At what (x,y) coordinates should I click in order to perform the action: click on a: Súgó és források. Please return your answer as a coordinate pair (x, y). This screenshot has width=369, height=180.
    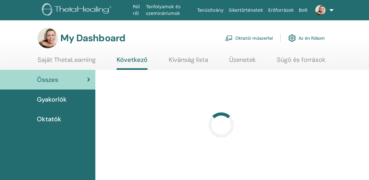
    Looking at the image, I should click on (301, 62).